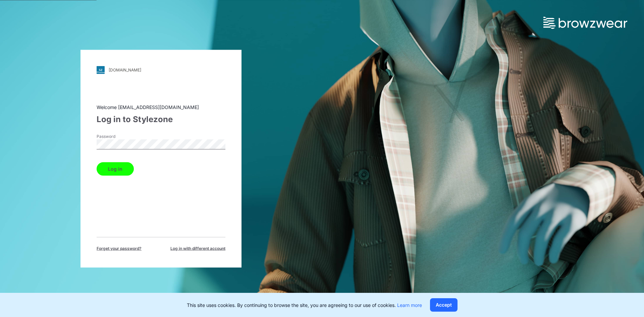 The image size is (644, 317). Describe the element at coordinates (119, 248) in the screenshot. I see `span: Forget your password?` at that location.